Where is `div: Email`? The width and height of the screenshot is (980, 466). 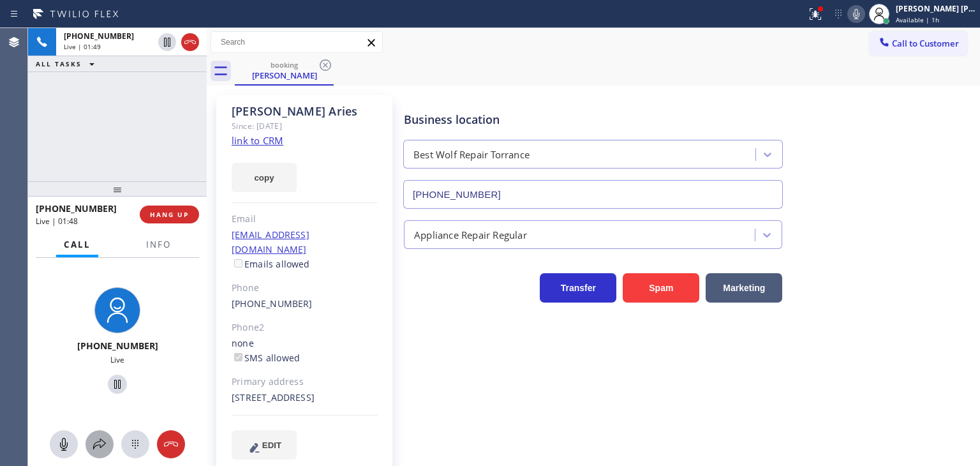
div: Email is located at coordinates (305, 218).